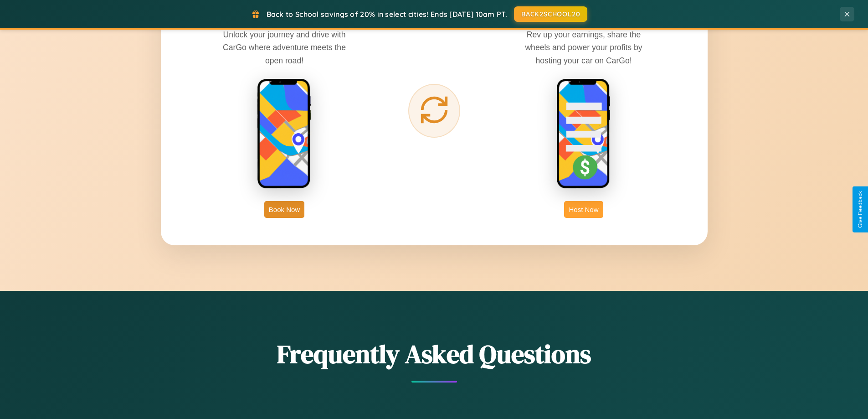  What do you see at coordinates (584, 47) in the screenshot?
I see `p: Rev up your earnings, share the wheels and power your profits by hosting your car on CarGo!` at bounding box center [584, 47].